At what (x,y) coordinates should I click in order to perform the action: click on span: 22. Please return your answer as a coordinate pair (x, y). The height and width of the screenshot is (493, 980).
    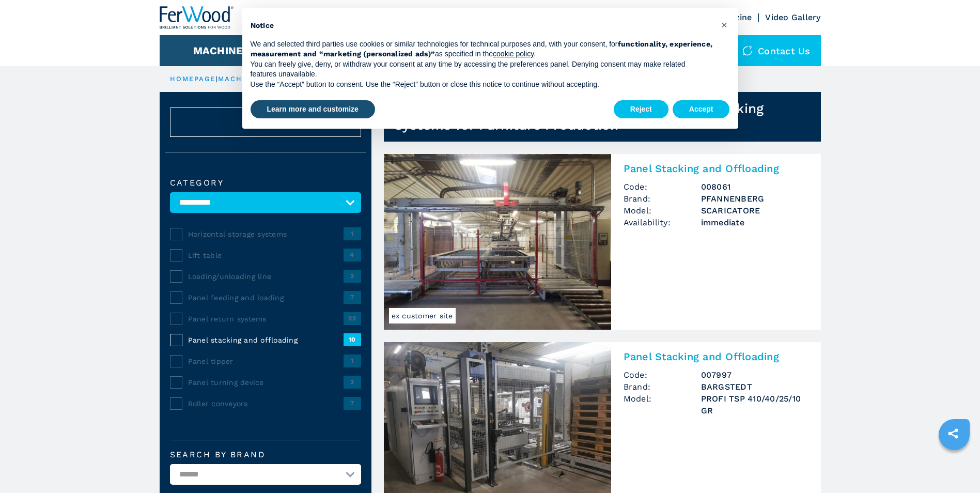
    Looking at the image, I should click on (352, 318).